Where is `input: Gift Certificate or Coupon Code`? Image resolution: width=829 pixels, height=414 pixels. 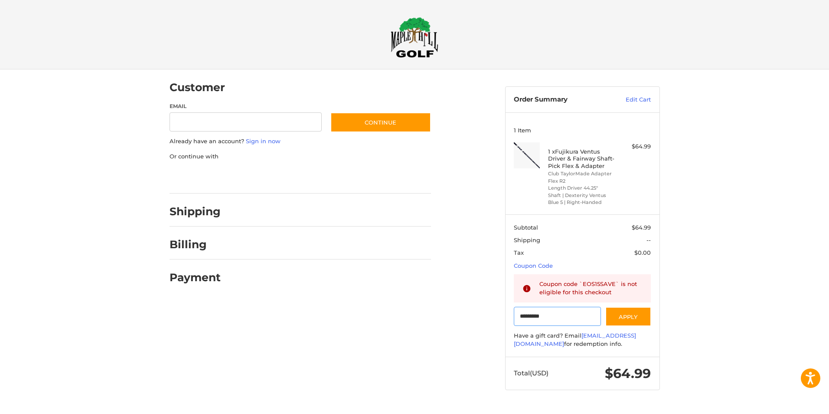 input: Gift Certificate or Coupon Code is located at coordinates (557, 316).